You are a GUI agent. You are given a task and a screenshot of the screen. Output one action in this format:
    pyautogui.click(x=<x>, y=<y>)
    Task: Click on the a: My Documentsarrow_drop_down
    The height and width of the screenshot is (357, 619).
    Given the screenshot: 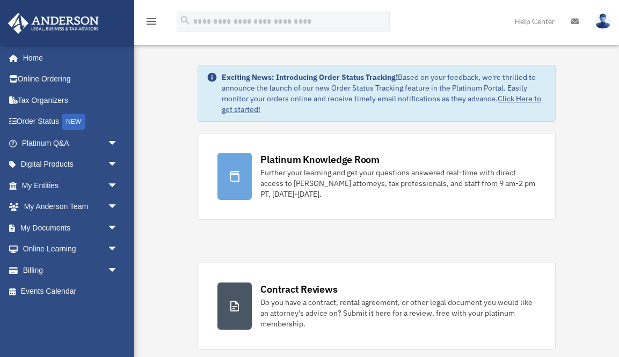 What is the action you would take?
    pyautogui.click(x=71, y=228)
    